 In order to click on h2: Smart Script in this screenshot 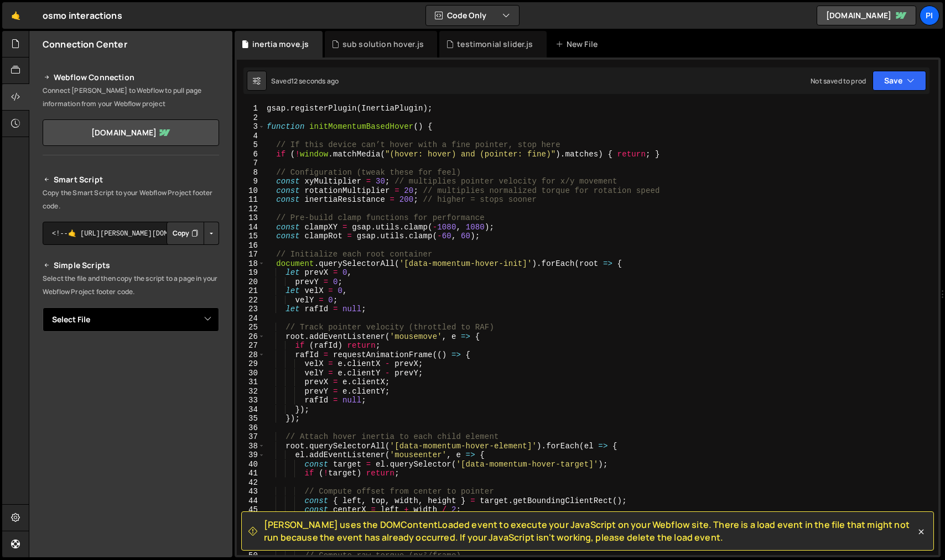, I will do `click(131, 180)`.